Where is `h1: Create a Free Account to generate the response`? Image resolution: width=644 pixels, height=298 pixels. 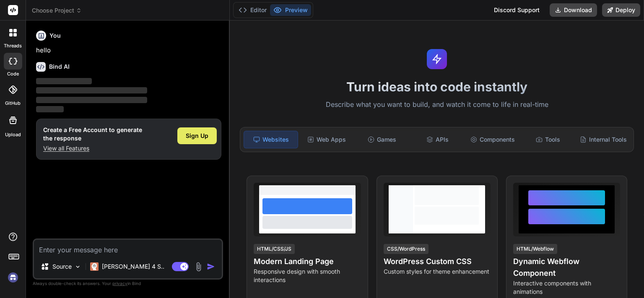
h1: Create a Free Account to generate the response is located at coordinates (92, 134).